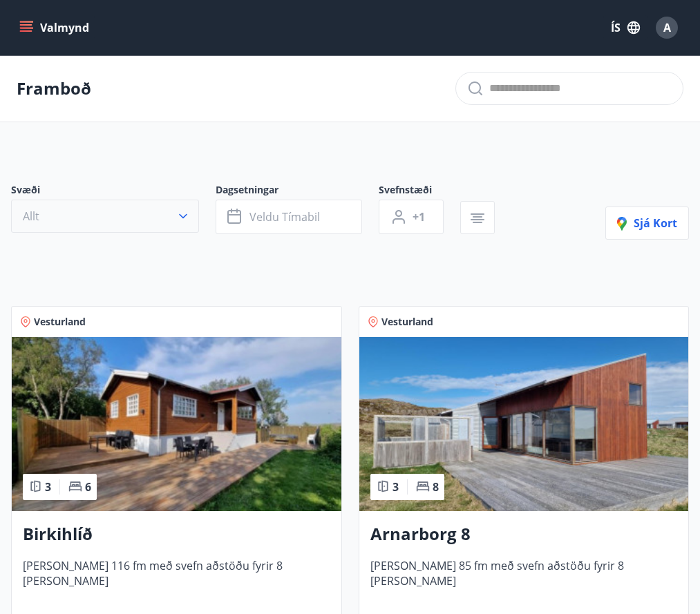  Describe the element at coordinates (56, 28) in the screenshot. I see `button: menu` at that location.